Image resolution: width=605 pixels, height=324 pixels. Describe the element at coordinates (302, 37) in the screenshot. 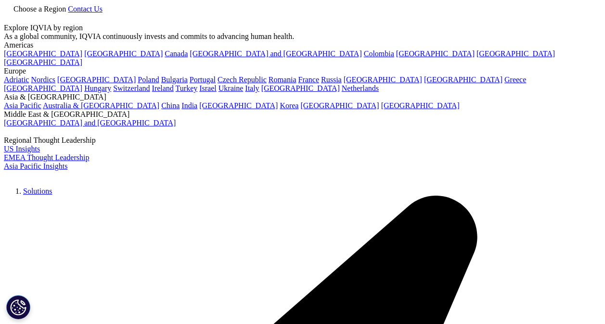

I see `div: As a global community, IQVIA continuously invests and commits to advancing human health.` at that location.